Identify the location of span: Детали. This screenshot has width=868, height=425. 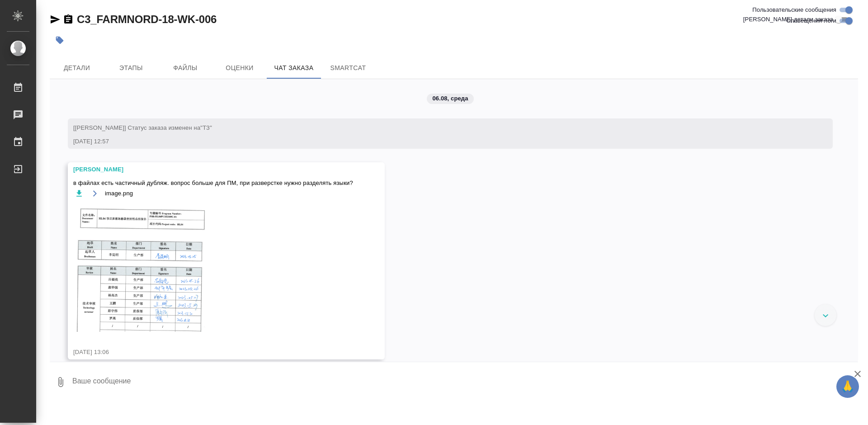
(77, 68).